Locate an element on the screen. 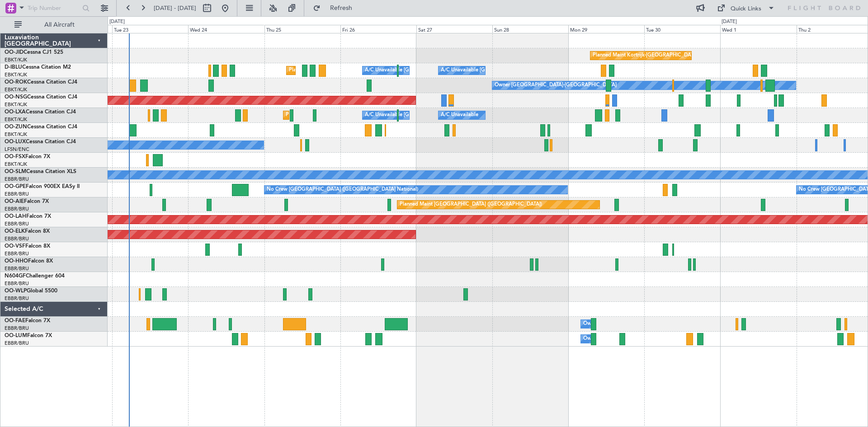 The width and height of the screenshot is (868, 427). span: OO-LUM is located at coordinates (16, 336).